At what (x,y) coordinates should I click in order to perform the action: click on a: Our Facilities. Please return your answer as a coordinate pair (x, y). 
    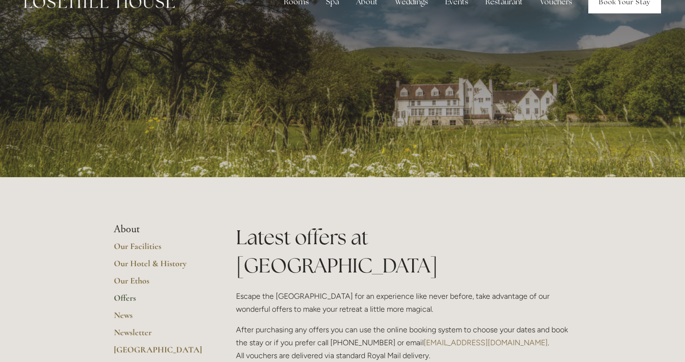
    Looking at the image, I should click on (159, 249).